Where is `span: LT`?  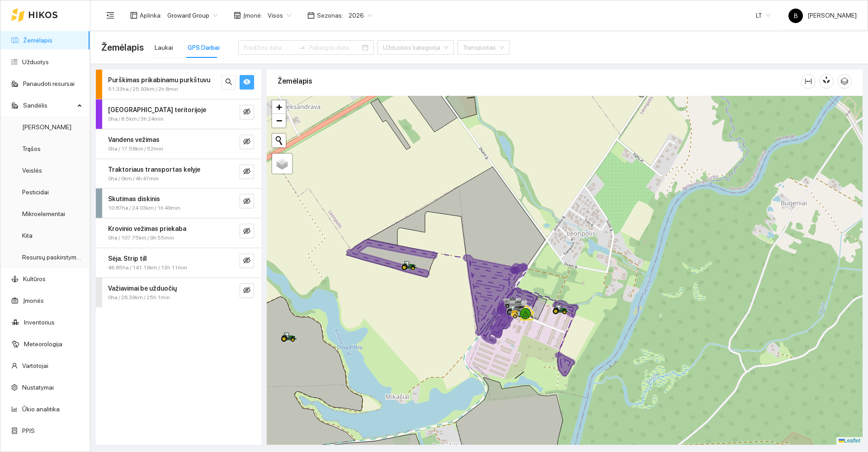 span: LT is located at coordinates (763, 15).